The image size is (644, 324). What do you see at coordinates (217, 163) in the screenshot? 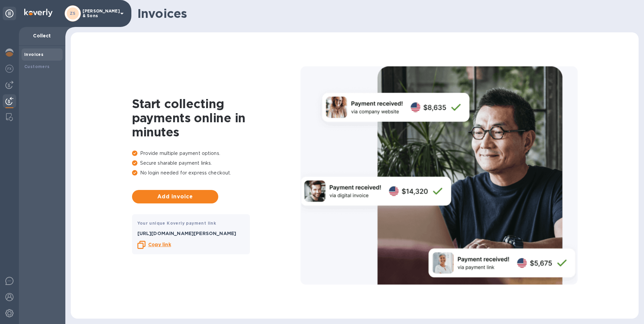
I see `p: Secure sharable payment links.` at bounding box center [217, 163].